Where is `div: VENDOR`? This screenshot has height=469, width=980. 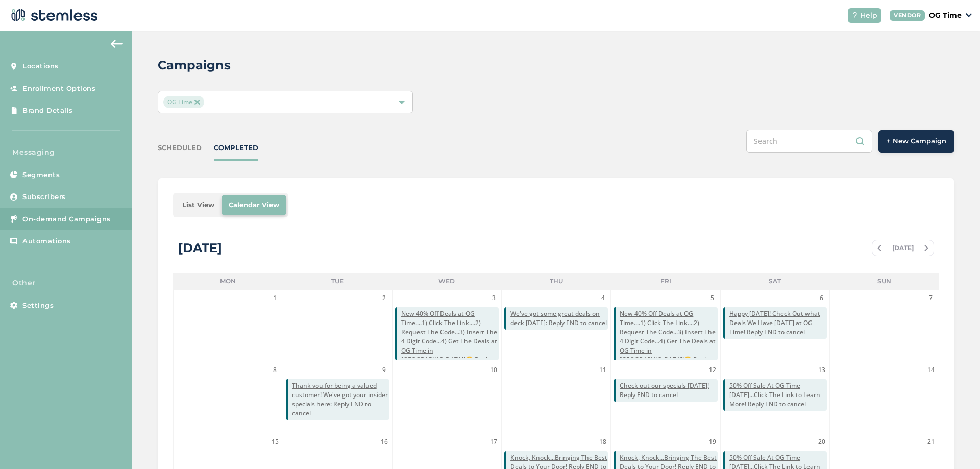 div: VENDOR is located at coordinates (907, 15).